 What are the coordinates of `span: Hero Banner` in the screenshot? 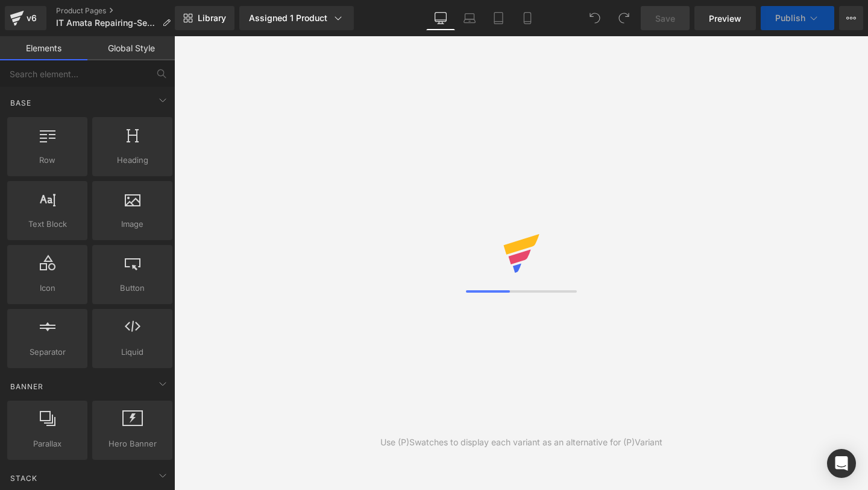 It's located at (132, 443).